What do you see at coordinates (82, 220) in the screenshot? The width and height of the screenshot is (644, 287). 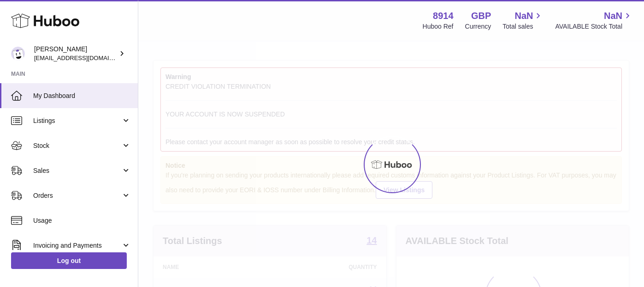 I see `span: Usage` at bounding box center [82, 220].